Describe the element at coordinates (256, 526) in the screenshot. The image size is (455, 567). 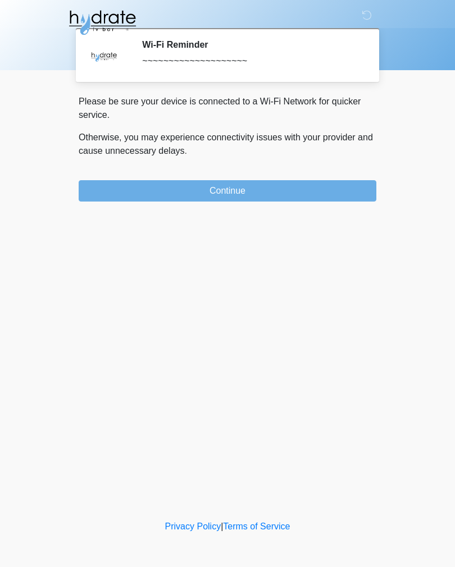
I see `a: Terms of Service` at that location.